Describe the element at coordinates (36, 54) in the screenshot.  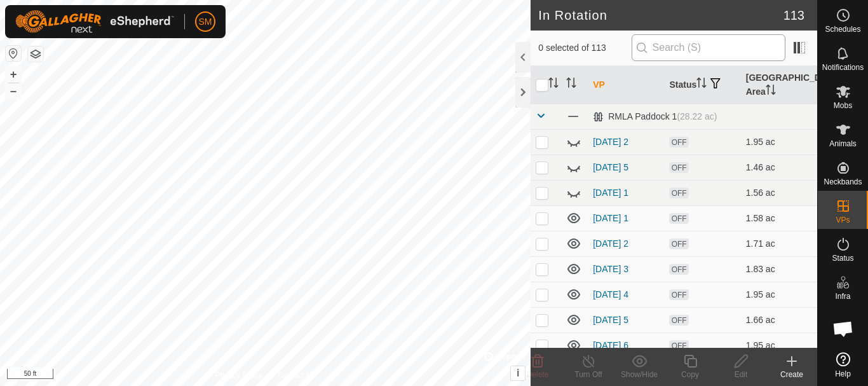
I see `button: Map Layers` at that location.